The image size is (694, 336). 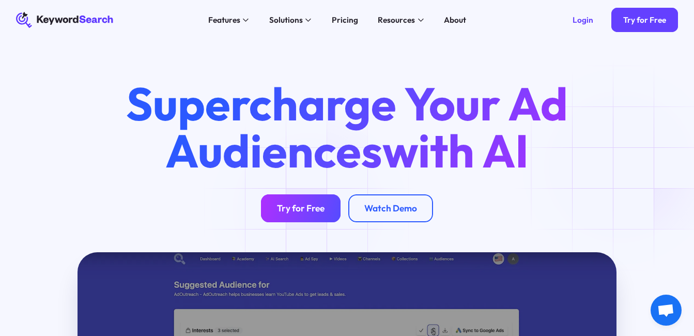 What do you see at coordinates (583, 20) in the screenshot?
I see `a: Login` at bounding box center [583, 20].